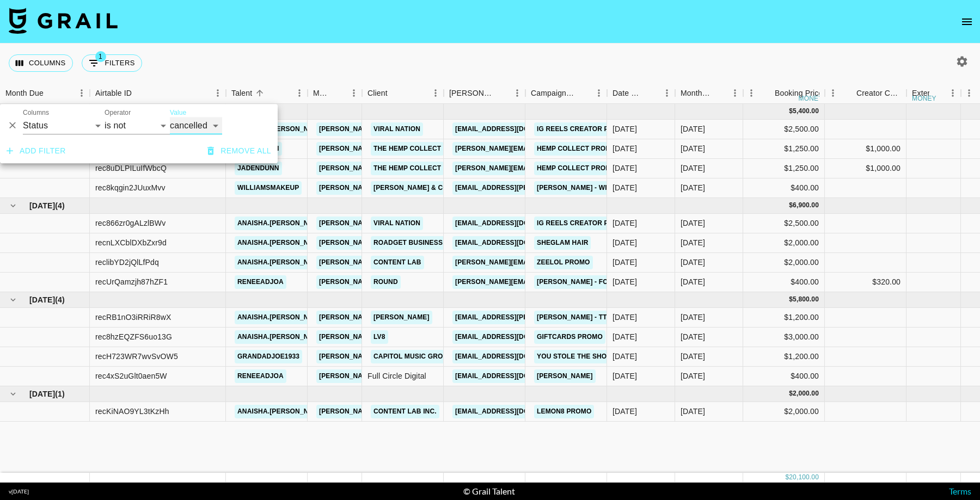 This screenshot has width=980, height=500. I want to click on div: 01/07/2025, so click(624, 223).